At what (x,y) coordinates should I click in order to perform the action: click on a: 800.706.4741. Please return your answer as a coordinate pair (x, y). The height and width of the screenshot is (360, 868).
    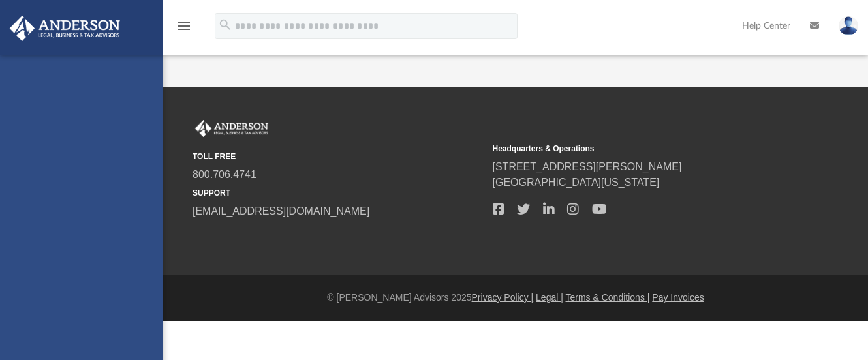
    Looking at the image, I should click on (224, 174).